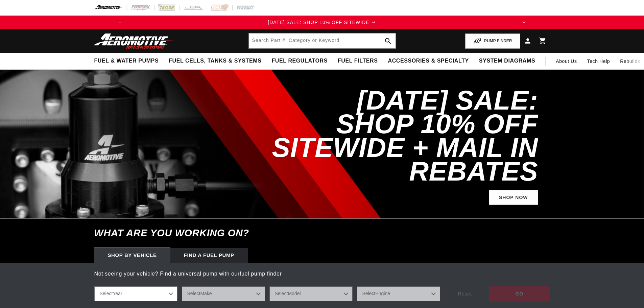  Describe the element at coordinates (428, 61) in the screenshot. I see `summary: Accessories & Specialty` at that location.